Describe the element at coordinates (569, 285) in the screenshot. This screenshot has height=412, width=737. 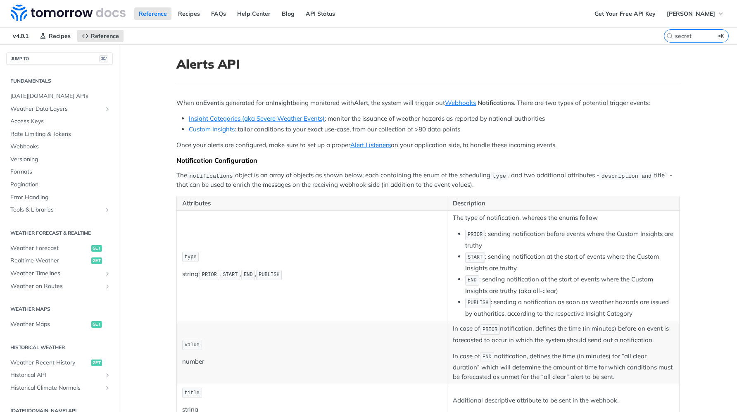
I see `li: : sending notification at the start of events where the Custom Insights are truthy (aka all-clear)` at that location.